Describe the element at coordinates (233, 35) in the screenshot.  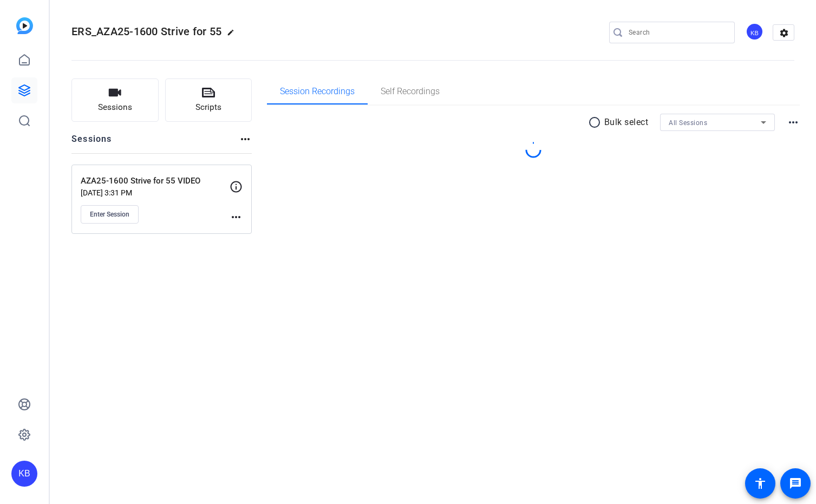
I see `mat-icon: edit` at that location.